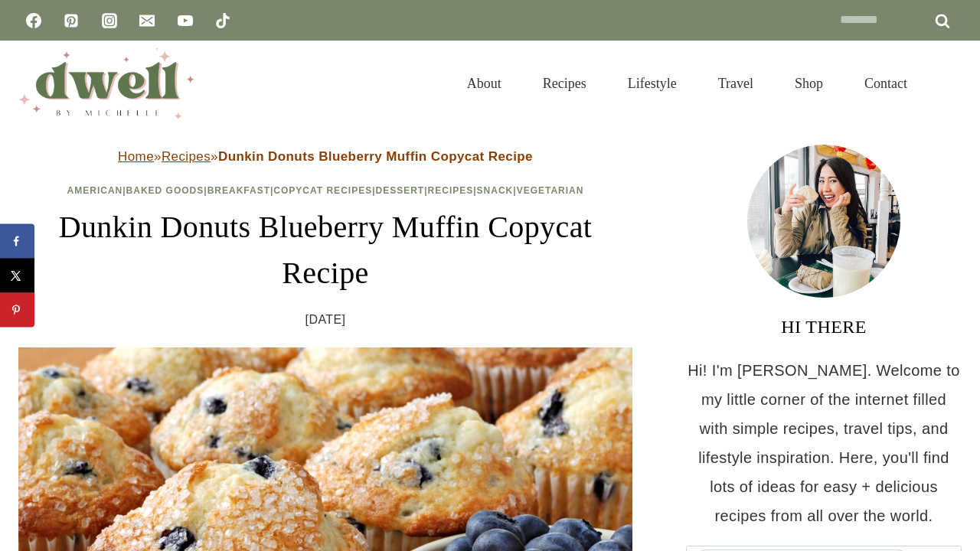 This screenshot has width=980, height=551. Describe the element at coordinates (185, 21) in the screenshot. I see `a: YouTube` at that location.